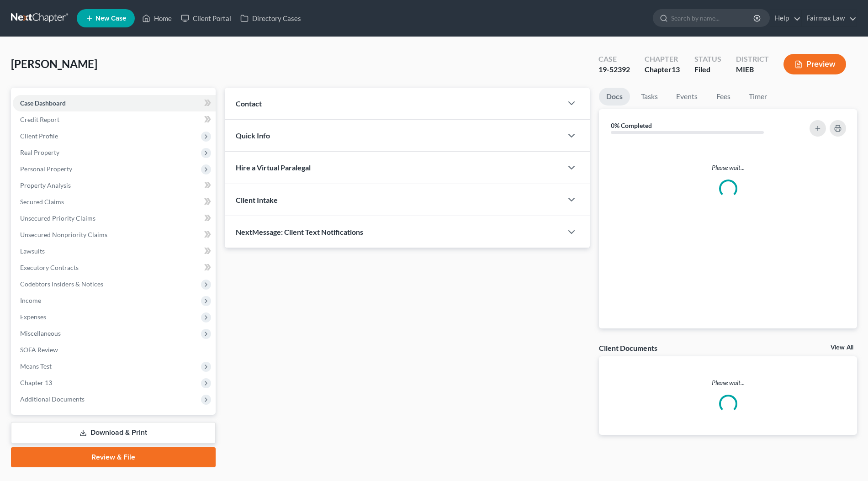 The image size is (868, 481). Describe the element at coordinates (713, 18) in the screenshot. I see `input: Search by name...` at that location.